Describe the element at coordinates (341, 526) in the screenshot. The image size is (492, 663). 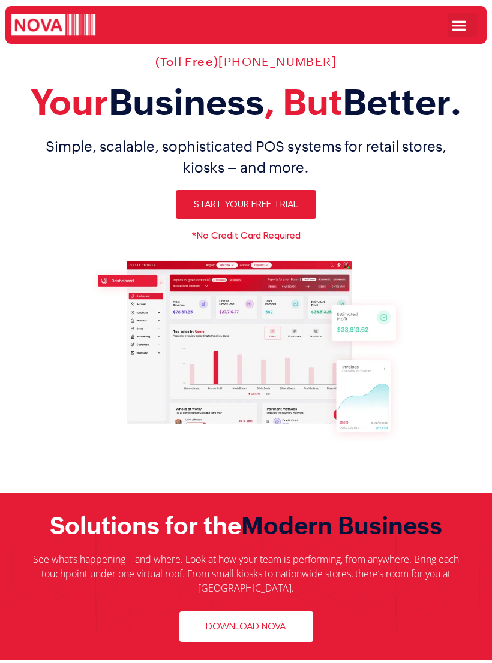
I see `span: Modern Business` at that location.